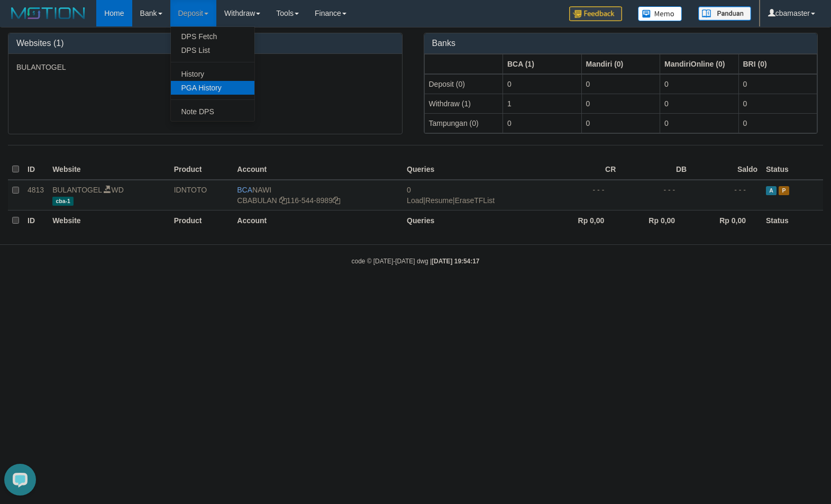 This screenshot has width=831, height=504. I want to click on span: cba-1, so click(63, 201).